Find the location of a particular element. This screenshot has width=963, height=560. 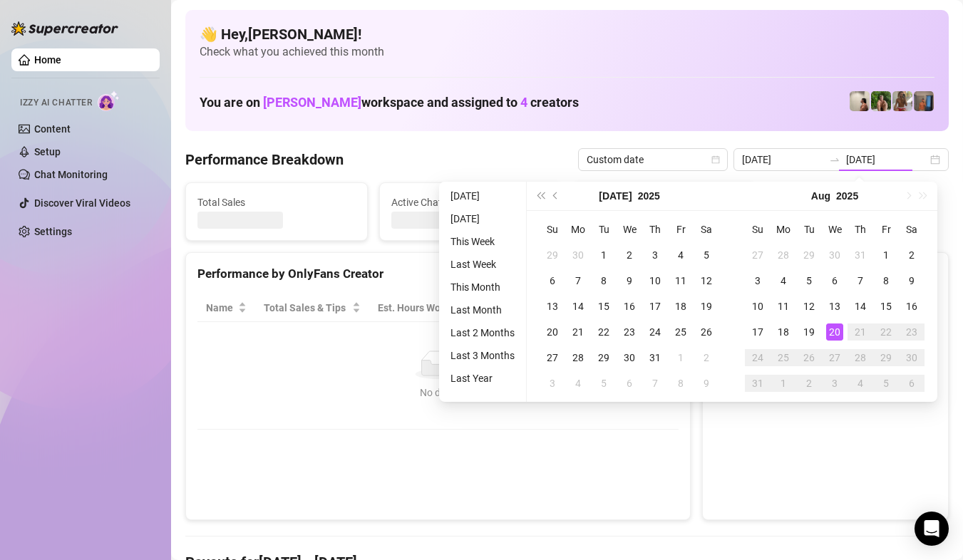

span: Active Chats is located at coordinates (470, 202).